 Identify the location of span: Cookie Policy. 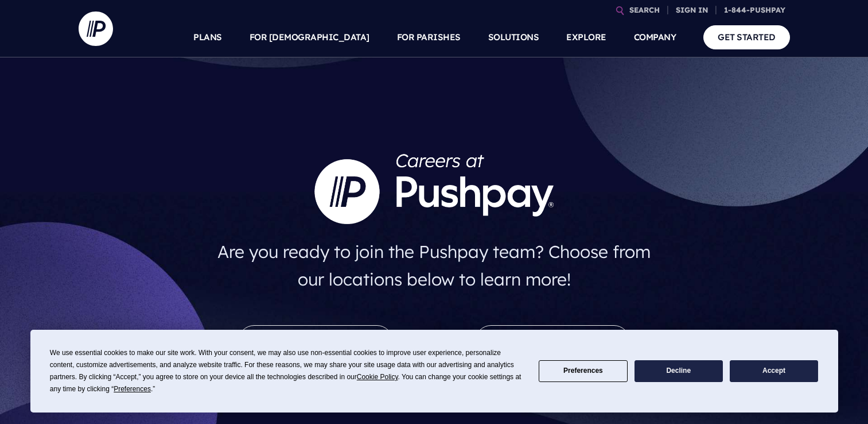
(378, 377).